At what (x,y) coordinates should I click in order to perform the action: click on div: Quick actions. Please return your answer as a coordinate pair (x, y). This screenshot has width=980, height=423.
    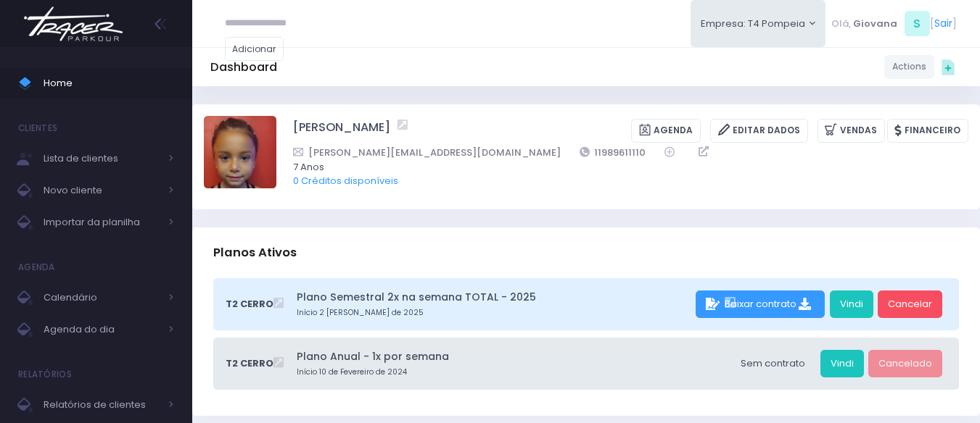
    Looking at the image, I should click on (948, 67).